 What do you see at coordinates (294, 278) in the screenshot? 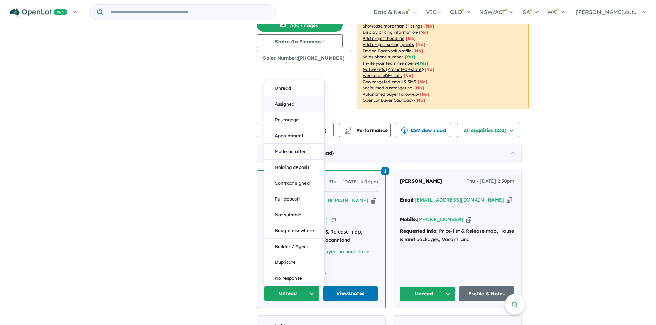
I see `button: No response` at bounding box center [294, 278].